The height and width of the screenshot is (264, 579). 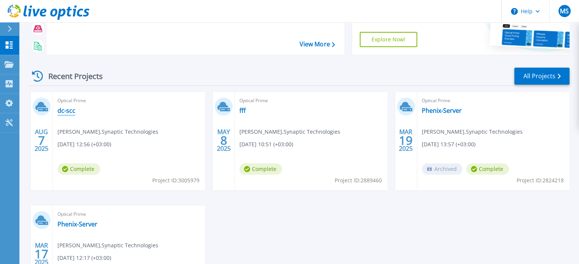 I want to click on div: MAR 2025, so click(x=406, y=140).